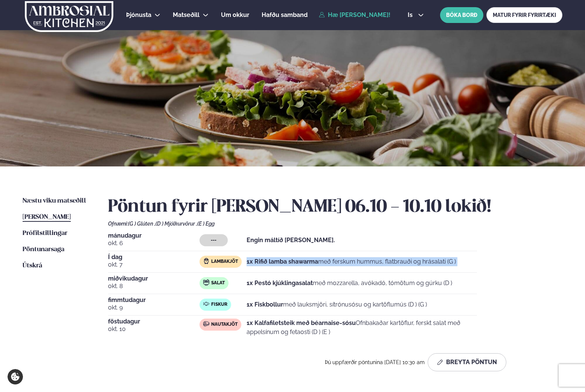 This screenshot has height=392, width=585. What do you see at coordinates (154, 329) in the screenshot?
I see `span: okt. 10` at bounding box center [154, 329].